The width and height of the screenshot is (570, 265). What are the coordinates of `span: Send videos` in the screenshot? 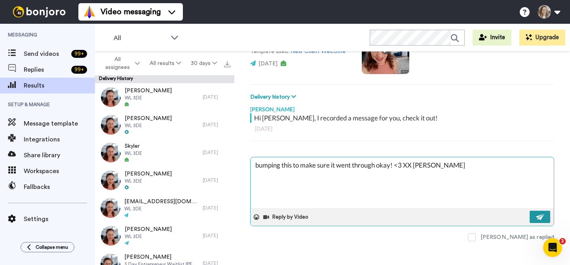 It's located at (46, 54).